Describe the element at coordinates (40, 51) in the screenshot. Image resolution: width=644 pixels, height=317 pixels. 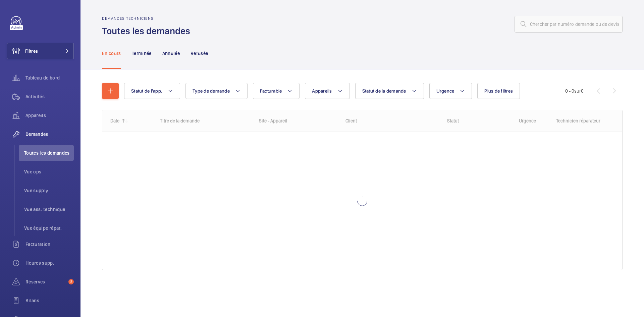
I see `button: Filtres` at that location.